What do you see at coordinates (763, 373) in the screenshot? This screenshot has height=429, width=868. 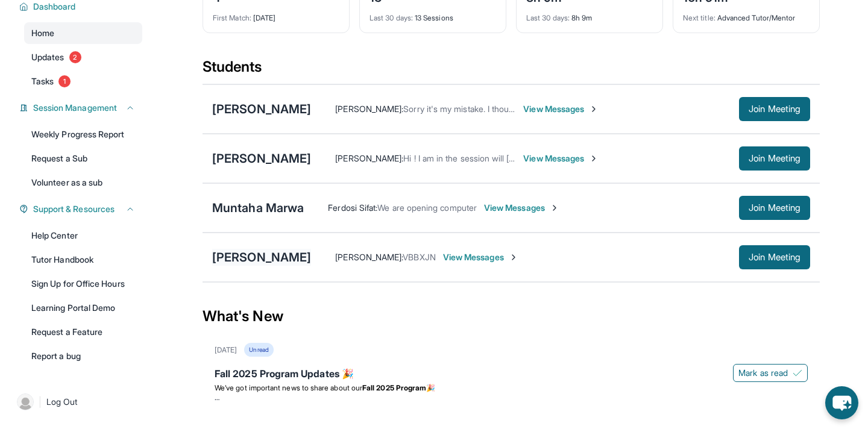 I see `span: Mark as read` at bounding box center [763, 373].